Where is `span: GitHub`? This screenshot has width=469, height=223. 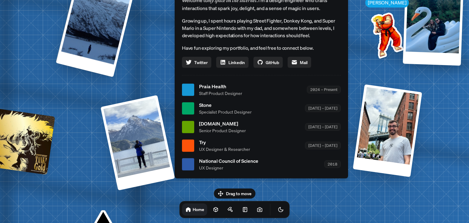 span: GitHub is located at coordinates (273, 62).